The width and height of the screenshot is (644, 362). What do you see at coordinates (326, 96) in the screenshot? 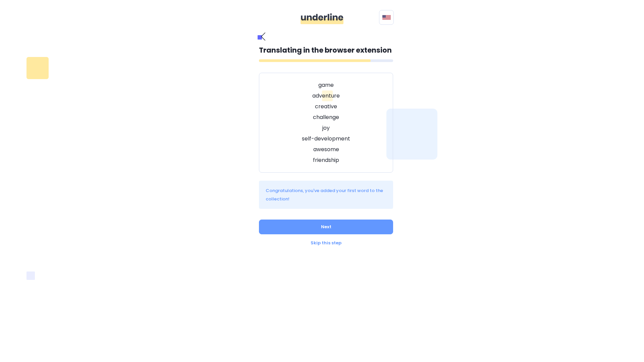
I see `p: adventure` at bounding box center [326, 96].